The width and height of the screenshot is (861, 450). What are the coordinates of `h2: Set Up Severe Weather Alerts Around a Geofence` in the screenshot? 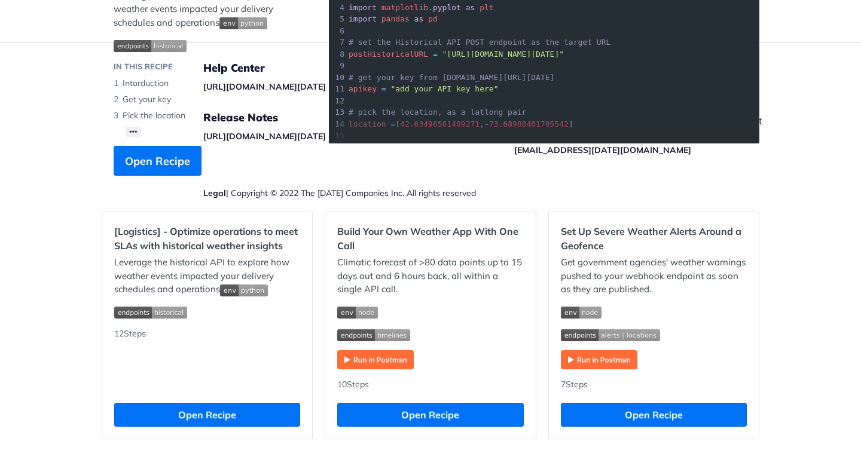 It's located at (654, 239).